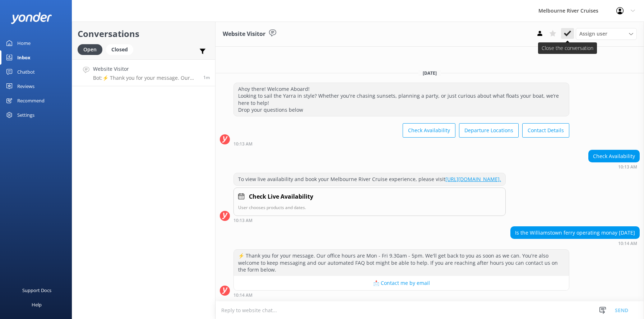 The height and width of the screenshot is (319, 644). What do you see at coordinates (401, 100) in the screenshot?
I see `div: Ahoy there! Welcome Aboard! Looking to sail the Yarra in style? Whether you're chasing sunsets, p...` at bounding box center [401, 100].